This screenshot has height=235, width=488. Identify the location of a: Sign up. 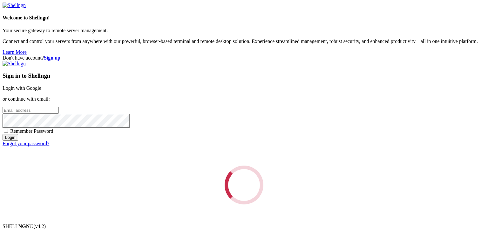
(52, 58).